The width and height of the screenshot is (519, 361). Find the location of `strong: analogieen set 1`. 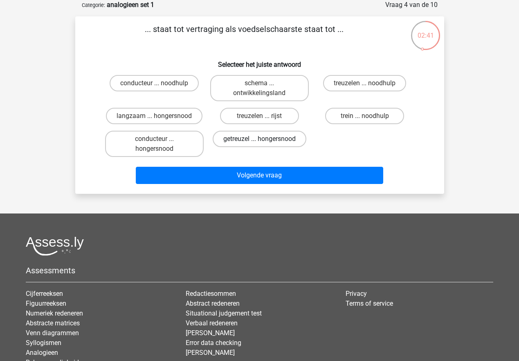

strong: analogieen set 1 is located at coordinates (131, 5).